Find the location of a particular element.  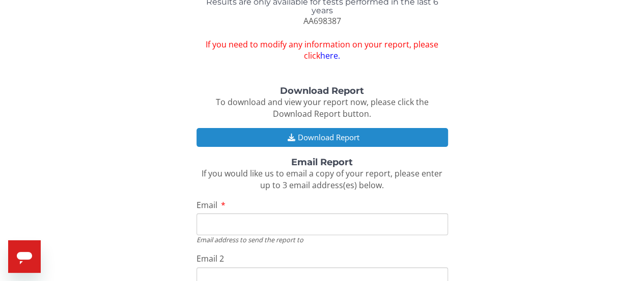

span: If you need to modify any information on your report, please click is located at coordinates (323, 50).